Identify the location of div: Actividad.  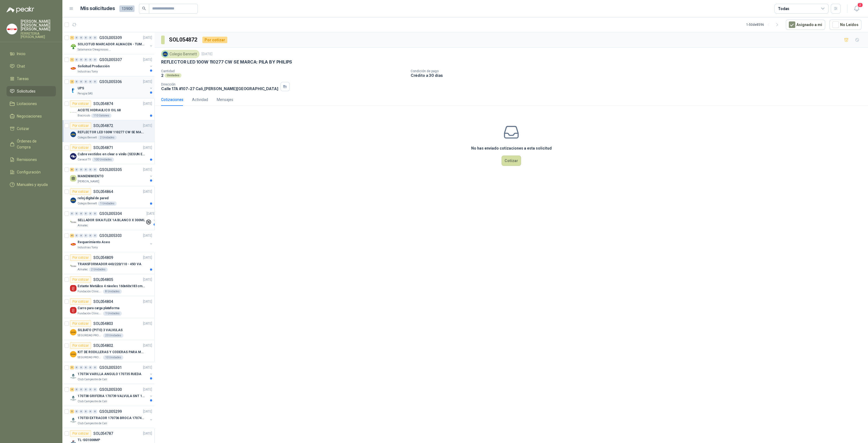
(200, 100).